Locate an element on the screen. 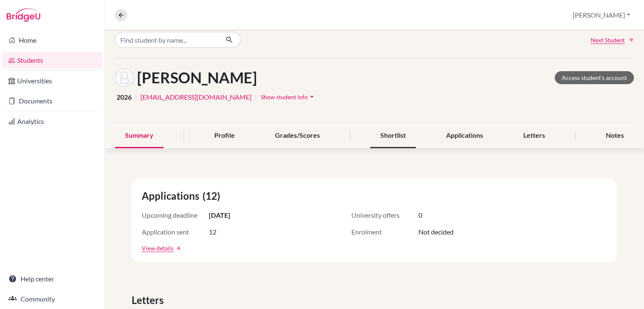 This screenshot has height=309, width=644. img: Kyota Ishibashi's avatar is located at coordinates (124, 77).